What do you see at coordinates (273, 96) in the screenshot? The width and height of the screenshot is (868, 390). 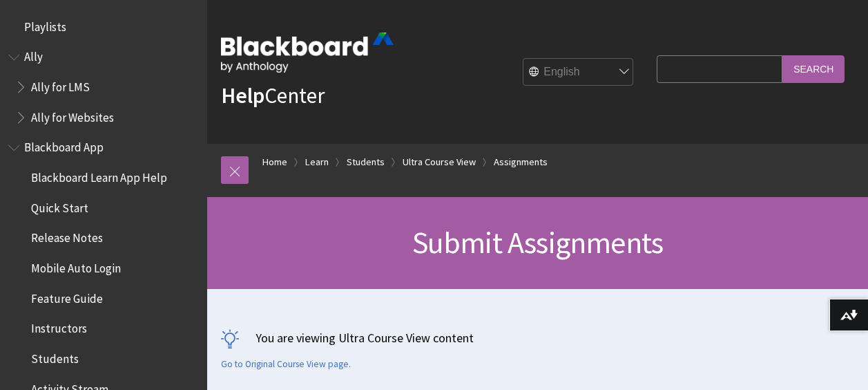 I see `a: HelpCenter` at bounding box center [273, 96].